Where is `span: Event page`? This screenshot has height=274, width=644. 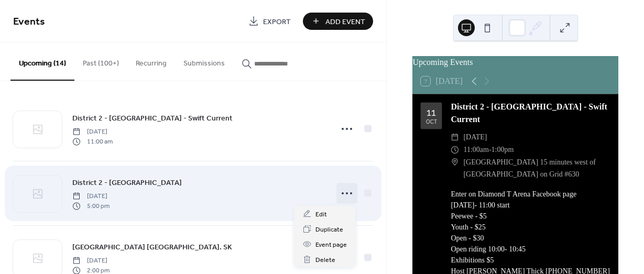
span: Event page is located at coordinates (331, 245).